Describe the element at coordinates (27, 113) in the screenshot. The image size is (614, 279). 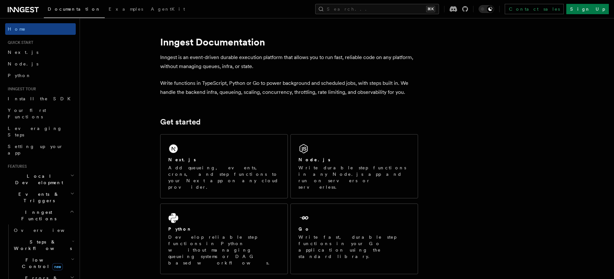
I see `span: Your first Functions` at that location.